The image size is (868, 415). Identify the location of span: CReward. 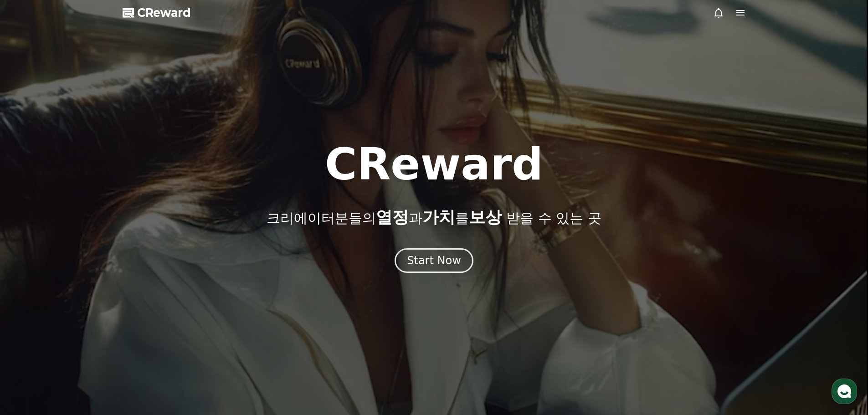
(164, 13).